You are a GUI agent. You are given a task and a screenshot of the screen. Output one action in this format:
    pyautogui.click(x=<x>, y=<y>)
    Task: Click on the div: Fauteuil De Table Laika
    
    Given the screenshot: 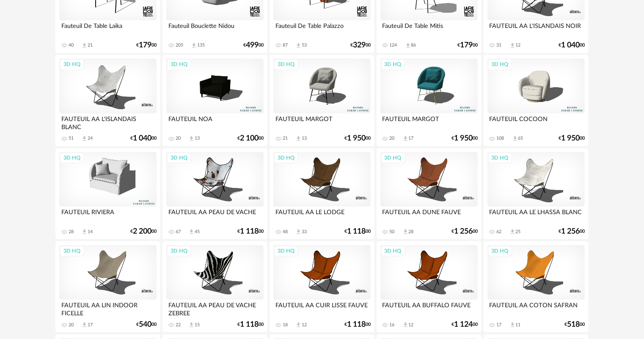 What is the action you would take?
    pyautogui.click(x=108, y=29)
    